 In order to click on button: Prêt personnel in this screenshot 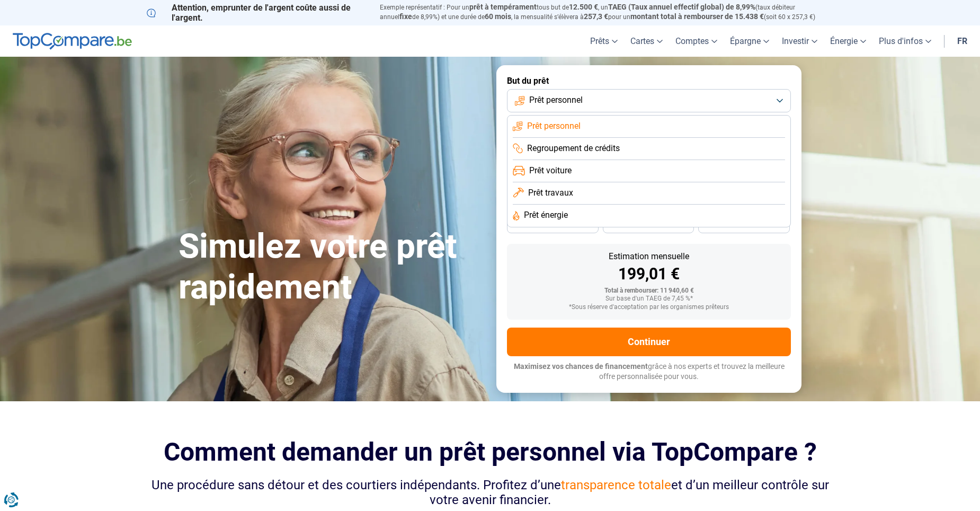, I will do `click(649, 101)`.